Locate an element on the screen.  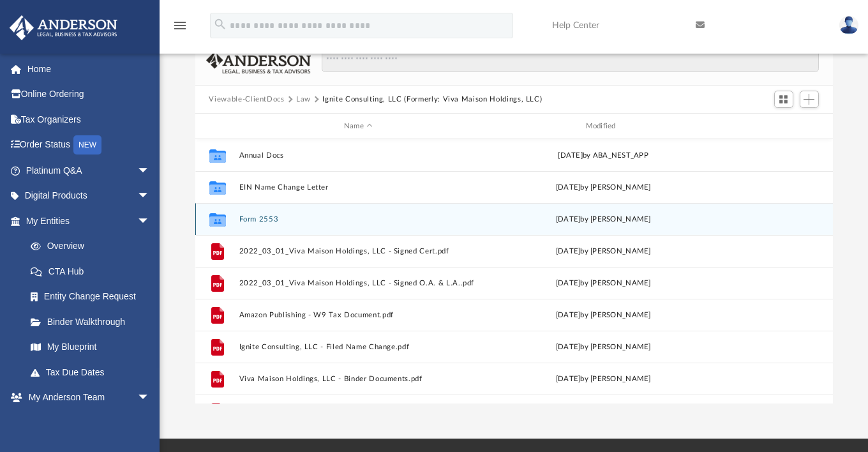
button: 2022_03_01_Viva Maison Holdings, LLC - Signed Cert.pdf is located at coordinates (358, 251).